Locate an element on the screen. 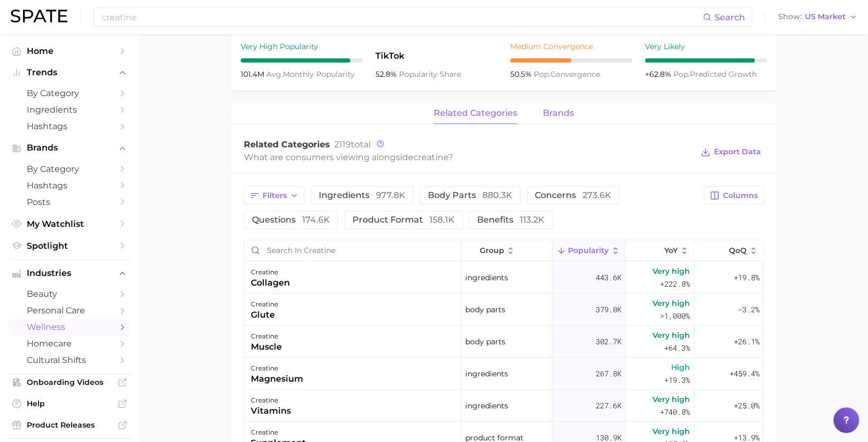 This screenshot has height=442, width=868. button: Filters is located at coordinates (274, 196).